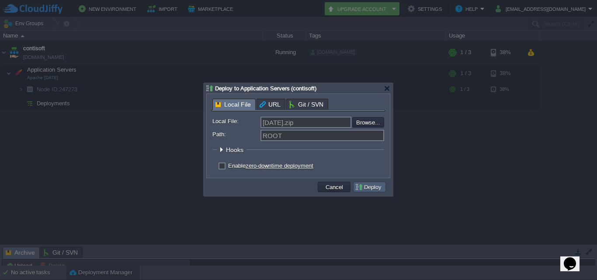 The height and width of the screenshot is (280, 597). What do you see at coordinates (369, 187) in the screenshot?
I see `button: Deploy` at bounding box center [369, 187].